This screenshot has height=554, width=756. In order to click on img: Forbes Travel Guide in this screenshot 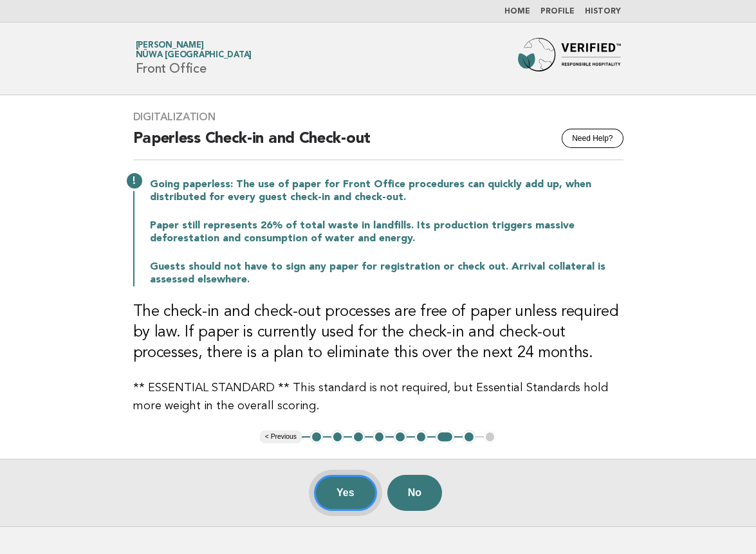, I will do `click(569, 59)`.